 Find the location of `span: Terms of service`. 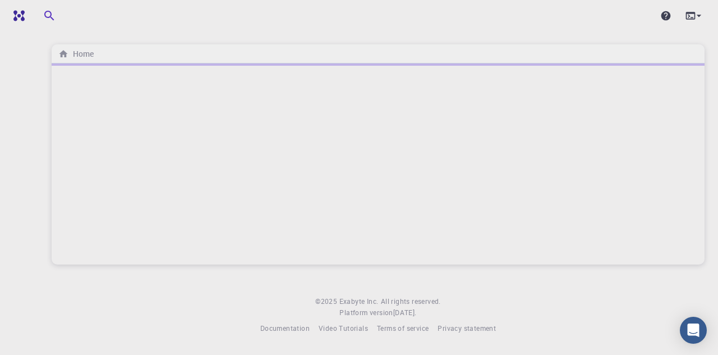

span: Terms of service is located at coordinates (403, 328).